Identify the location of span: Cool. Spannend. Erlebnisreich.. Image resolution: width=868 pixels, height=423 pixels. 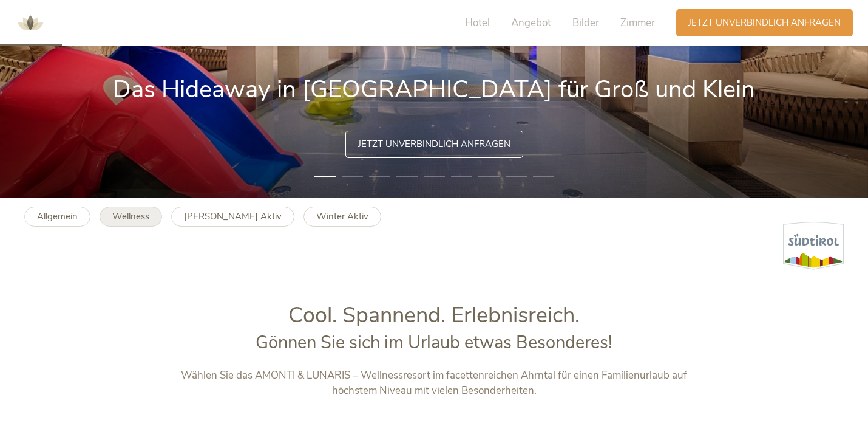
(434, 315).